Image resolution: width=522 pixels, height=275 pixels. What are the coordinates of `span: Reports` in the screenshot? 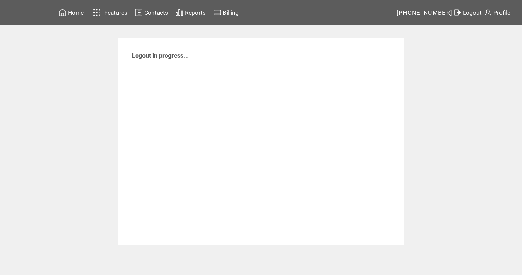 It's located at (195, 13).